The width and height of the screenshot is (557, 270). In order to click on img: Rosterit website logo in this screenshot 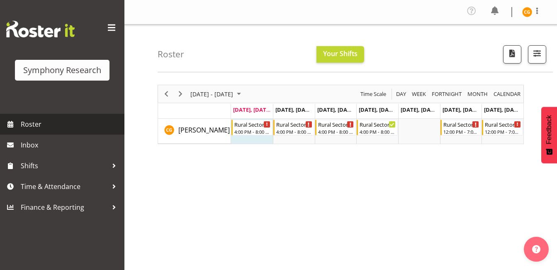, I will do `click(40, 29)`.